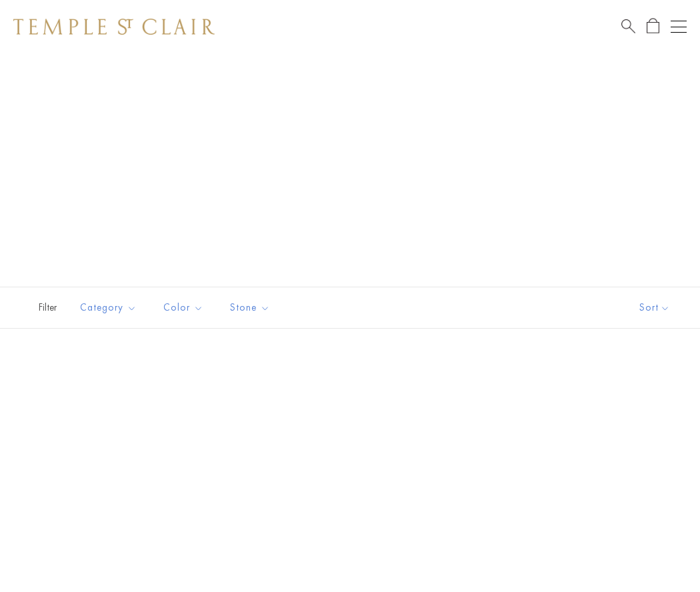 Image resolution: width=700 pixels, height=592 pixels. Describe the element at coordinates (250, 308) in the screenshot. I see `button: Stone` at that location.